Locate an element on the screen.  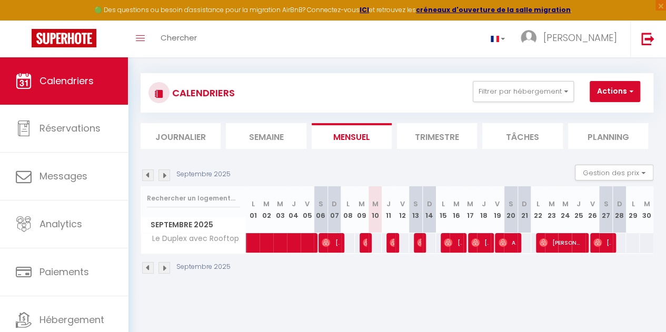
span: Le Duplex avec Rooftop is located at coordinates (192, 239).